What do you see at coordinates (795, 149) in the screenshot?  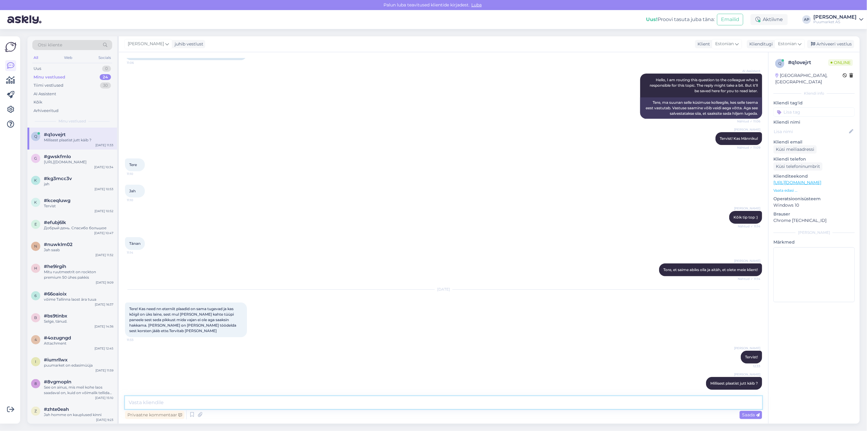 I see `div: Küsi meiliaadressi` at bounding box center [795, 149].